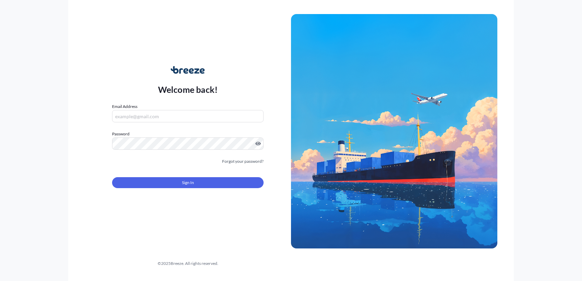 The height and width of the screenshot is (281, 582). What do you see at coordinates (188, 183) in the screenshot?
I see `span: Sign In` at bounding box center [188, 183].